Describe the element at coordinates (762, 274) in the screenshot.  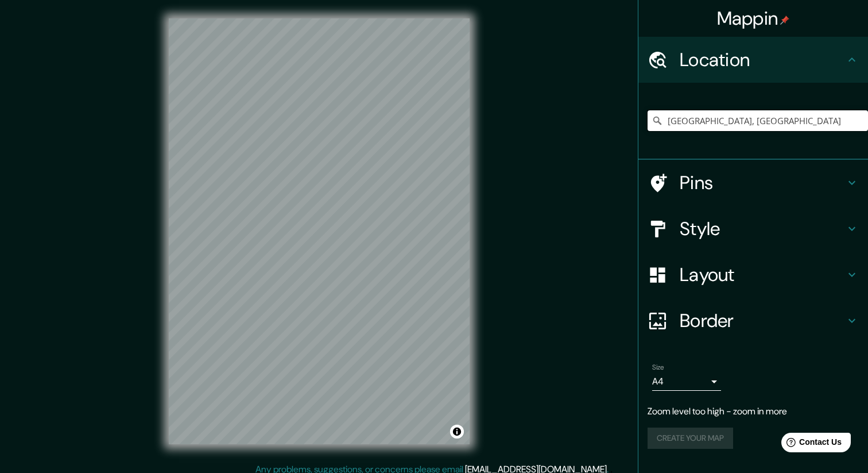
I see `h4: Layout` at that location.